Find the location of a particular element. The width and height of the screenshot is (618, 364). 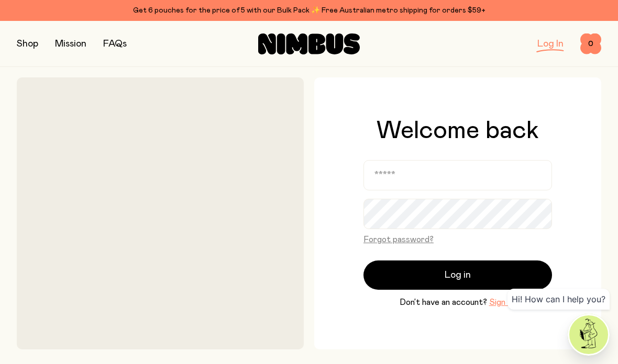

span: Don’t have an account? is located at coordinates (443, 310).